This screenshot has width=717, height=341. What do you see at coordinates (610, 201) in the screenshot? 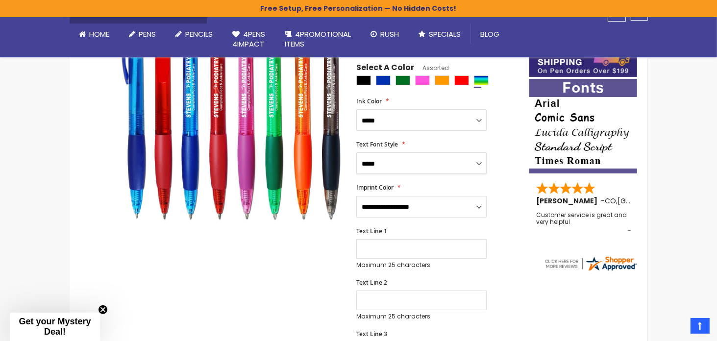
I see `span: CO` at bounding box center [610, 201].